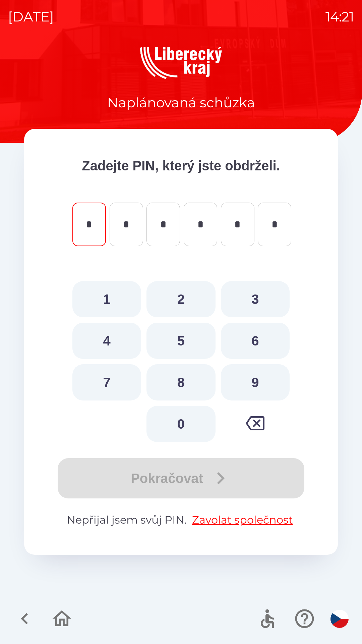  I want to click on button: 0, so click(181, 424).